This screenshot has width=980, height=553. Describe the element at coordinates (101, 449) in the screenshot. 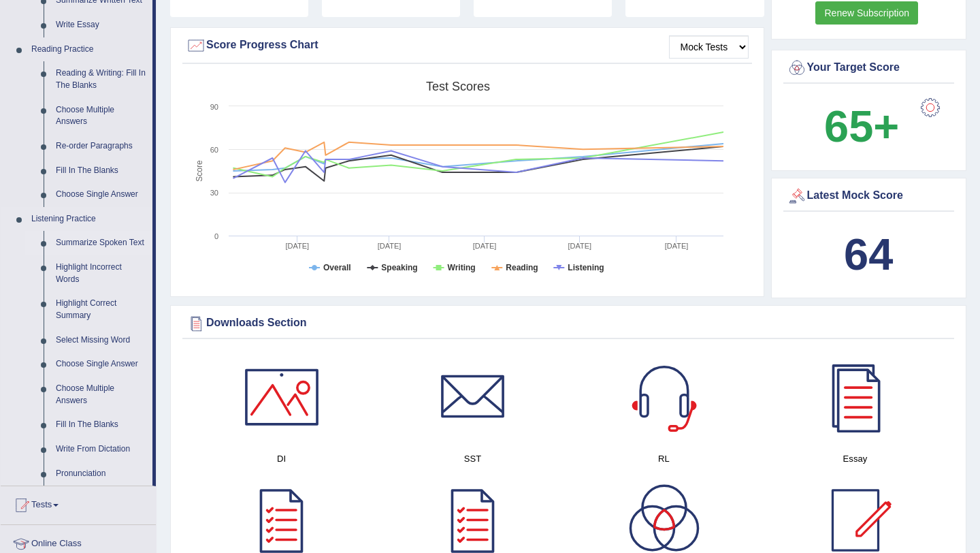

I see `a: Write From Dictation` at that location.